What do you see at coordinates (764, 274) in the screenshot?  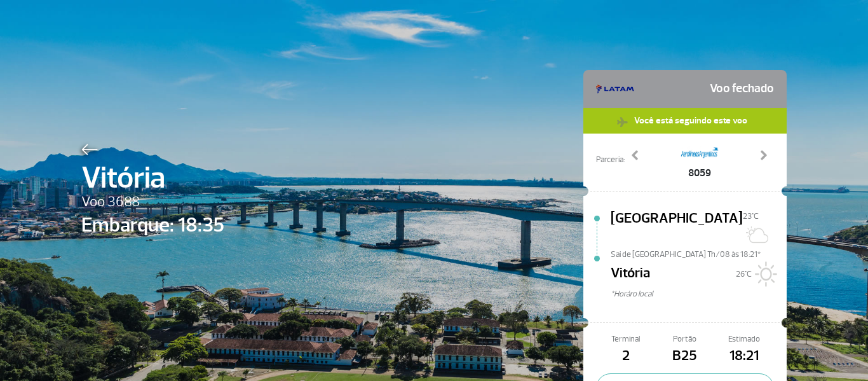 I see `img: Sol` at bounding box center [764, 274].